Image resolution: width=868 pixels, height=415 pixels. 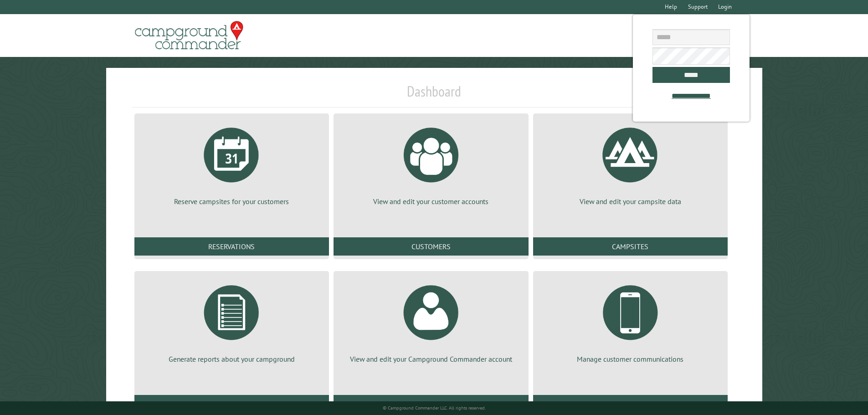 What do you see at coordinates (630, 163) in the screenshot?
I see `a: View and edit your campsite data` at bounding box center [630, 163].